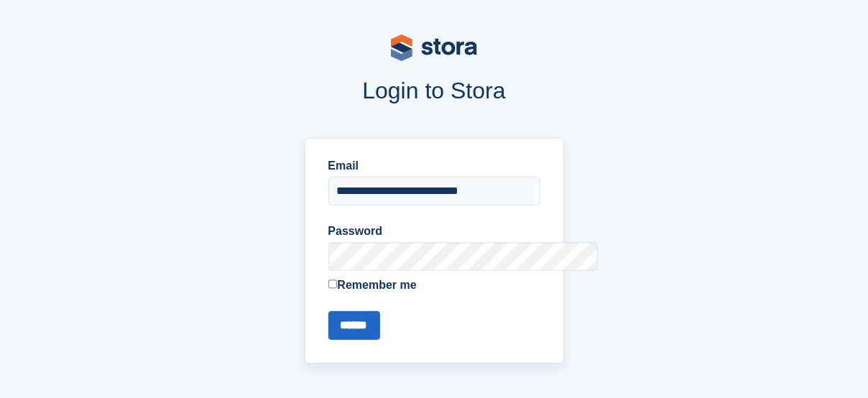 The width and height of the screenshot is (868, 398). Describe the element at coordinates (434, 285) in the screenshot. I see `label: Remember me` at that location.